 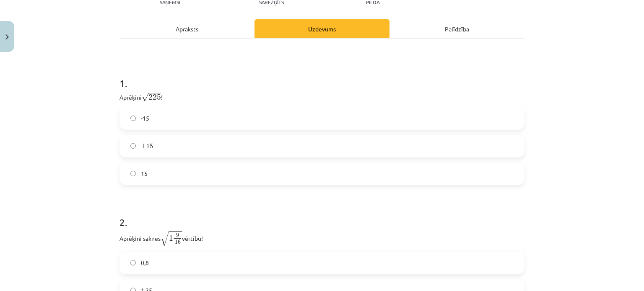 What do you see at coordinates (145, 263) in the screenshot?
I see `span: 0,8` at bounding box center [145, 263].